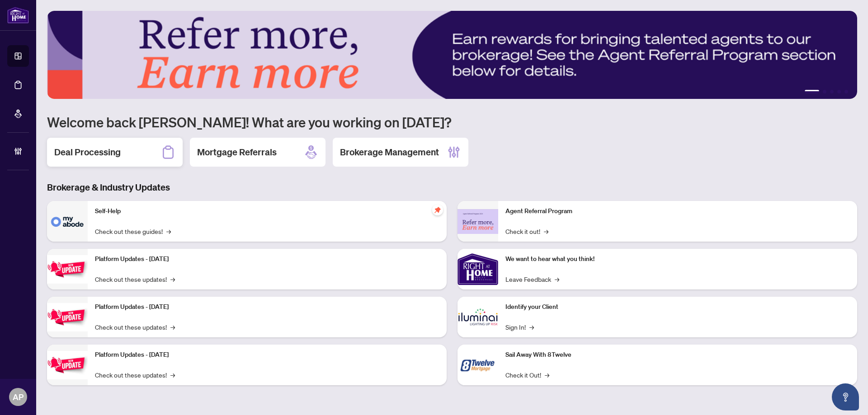  What do you see at coordinates (478, 221) in the screenshot?
I see `img: Agent Referral Program` at bounding box center [478, 221].